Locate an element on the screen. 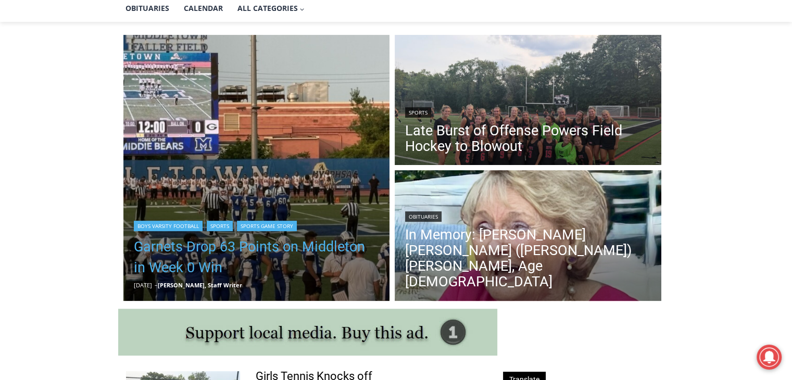 This screenshot has height=380, width=792. a: Sports Game Story is located at coordinates (267, 226).